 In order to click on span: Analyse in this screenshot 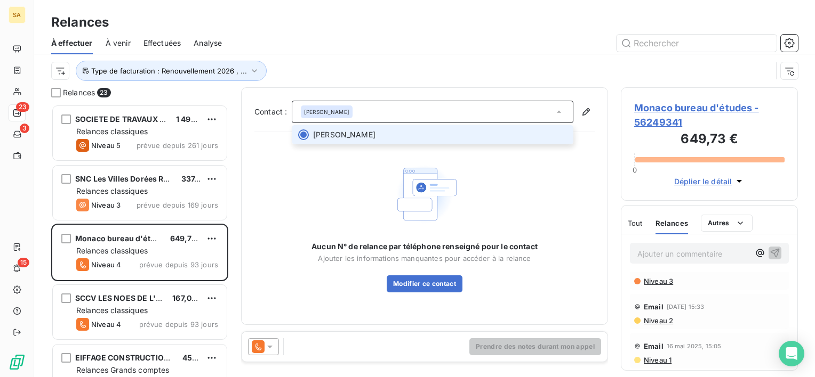, I will do `click(207, 43)`.